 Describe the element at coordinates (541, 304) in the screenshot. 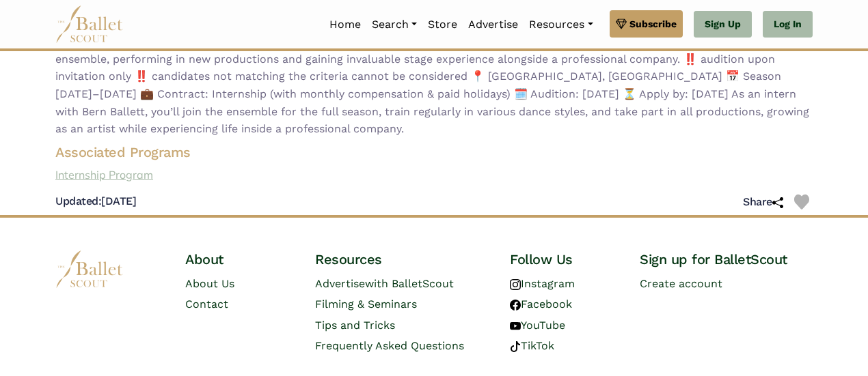

I see `a: Facebook` at that location.